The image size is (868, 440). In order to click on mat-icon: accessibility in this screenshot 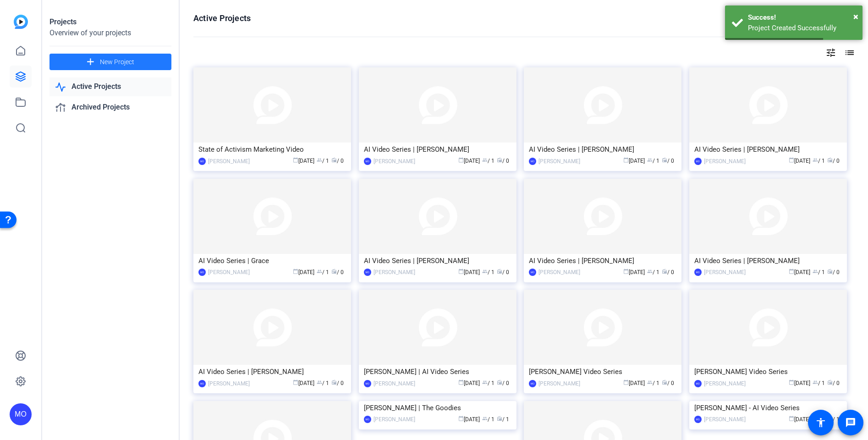, I will do `click(821, 422)`.